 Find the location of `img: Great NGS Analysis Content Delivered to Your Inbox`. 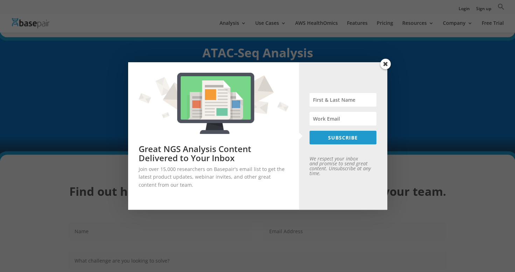

img: Great NGS Analysis Content Delivered to Your Inbox is located at coordinates (213, 103).